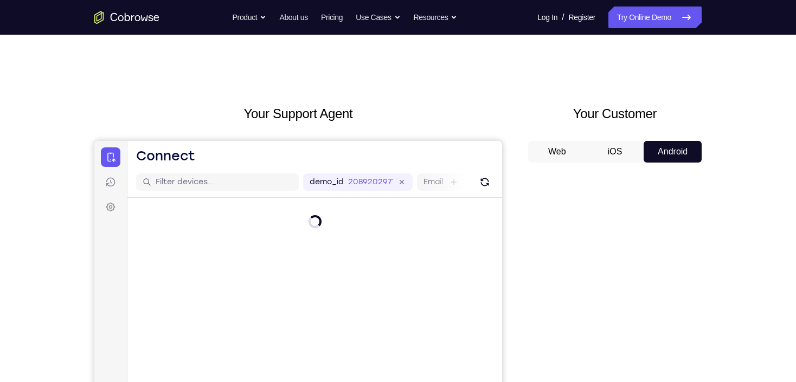 The height and width of the screenshot is (382, 796). I want to click on button: Android, so click(672, 152).